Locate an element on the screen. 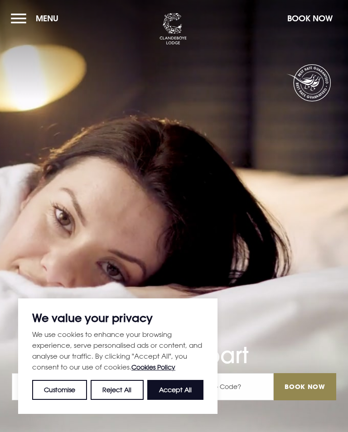  button: Customise is located at coordinates (59, 390).